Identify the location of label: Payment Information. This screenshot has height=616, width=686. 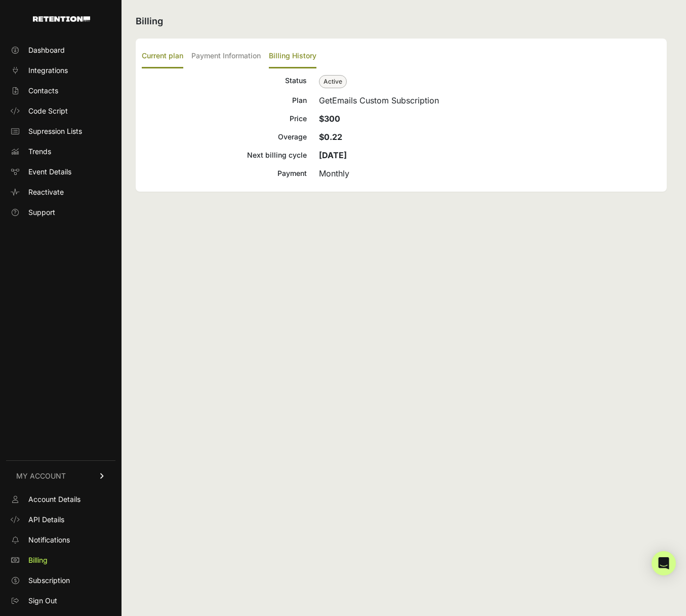
(226, 56).